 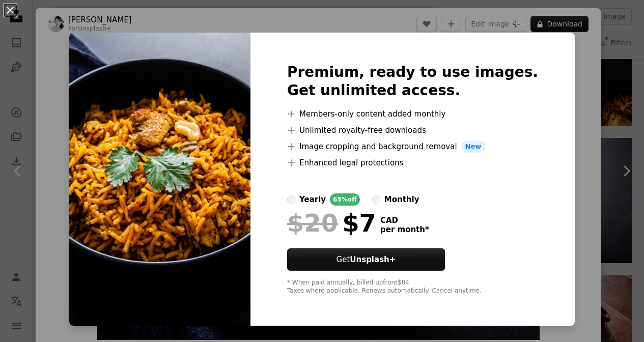 What do you see at coordinates (405, 220) in the screenshot?
I see `span: CAD` at bounding box center [405, 220].